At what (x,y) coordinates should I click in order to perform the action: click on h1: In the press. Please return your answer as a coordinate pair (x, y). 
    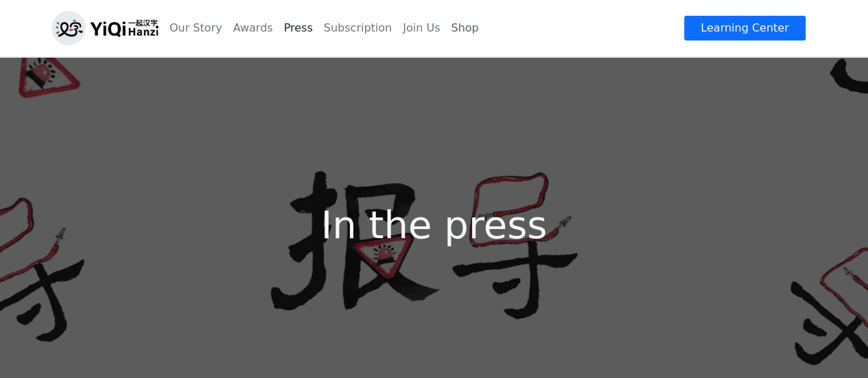
    Looking at the image, I should click on (434, 225).